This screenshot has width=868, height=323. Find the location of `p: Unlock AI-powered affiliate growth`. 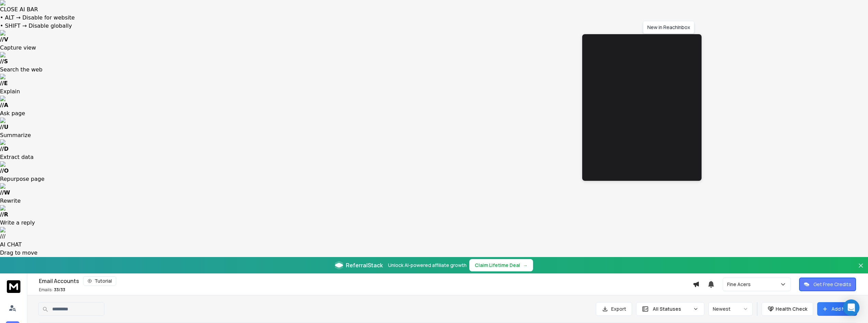

p: Unlock AI-powered affiliate growth is located at coordinates (427, 265).